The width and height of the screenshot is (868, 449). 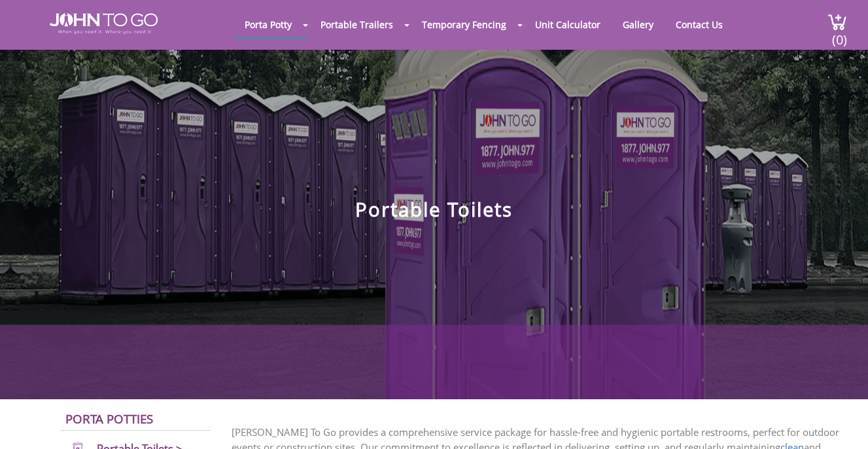 I want to click on a: Porta Potty, so click(x=268, y=24).